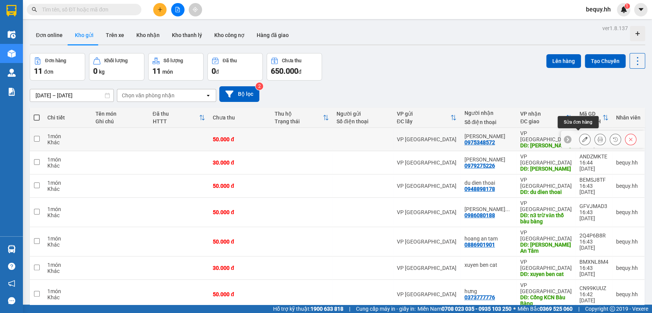 This screenshot has width=652, height=313. What do you see at coordinates (546, 192) in the screenshot?
I see `div: DĐ: du dien thoai` at bounding box center [546, 192].